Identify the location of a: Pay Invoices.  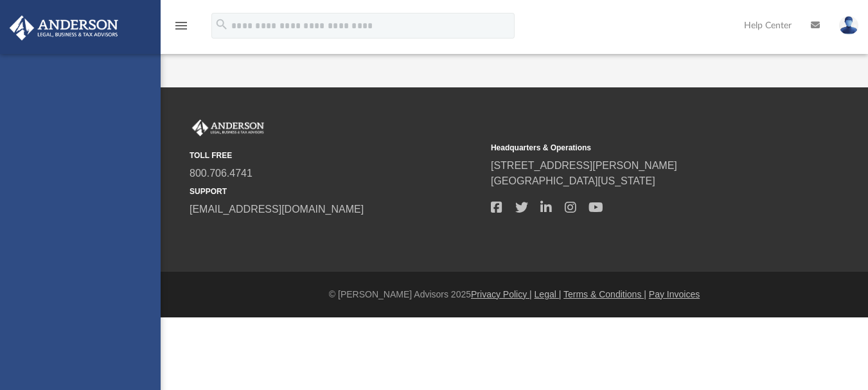
(674, 295).